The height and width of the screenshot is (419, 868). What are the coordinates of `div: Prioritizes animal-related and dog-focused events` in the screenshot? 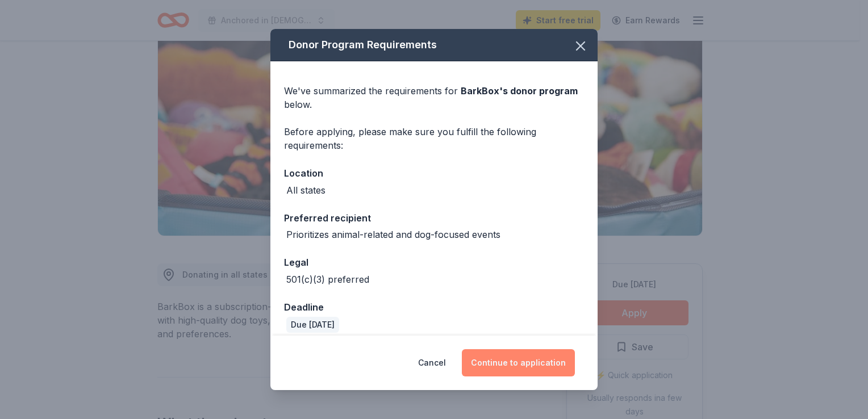 It's located at (393, 234).